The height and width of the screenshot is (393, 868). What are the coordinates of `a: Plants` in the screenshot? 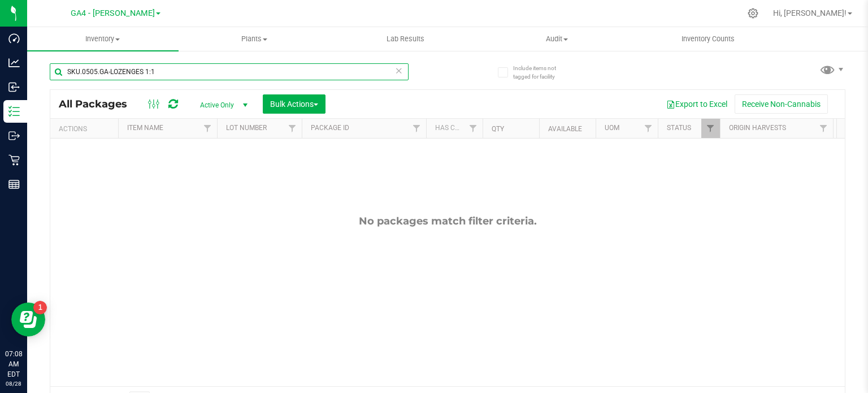 It's located at (254, 39).